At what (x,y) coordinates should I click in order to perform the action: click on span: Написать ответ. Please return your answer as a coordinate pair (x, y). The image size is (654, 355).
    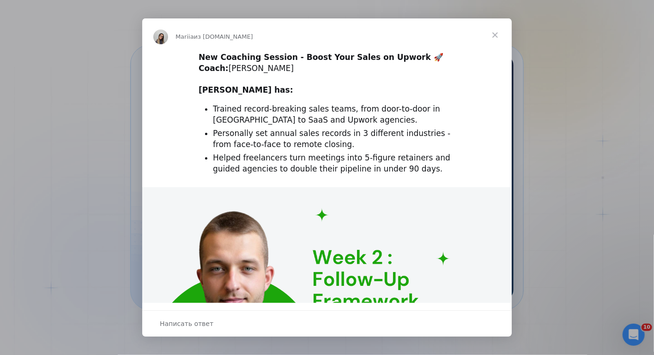
    Looking at the image, I should click on (186, 324).